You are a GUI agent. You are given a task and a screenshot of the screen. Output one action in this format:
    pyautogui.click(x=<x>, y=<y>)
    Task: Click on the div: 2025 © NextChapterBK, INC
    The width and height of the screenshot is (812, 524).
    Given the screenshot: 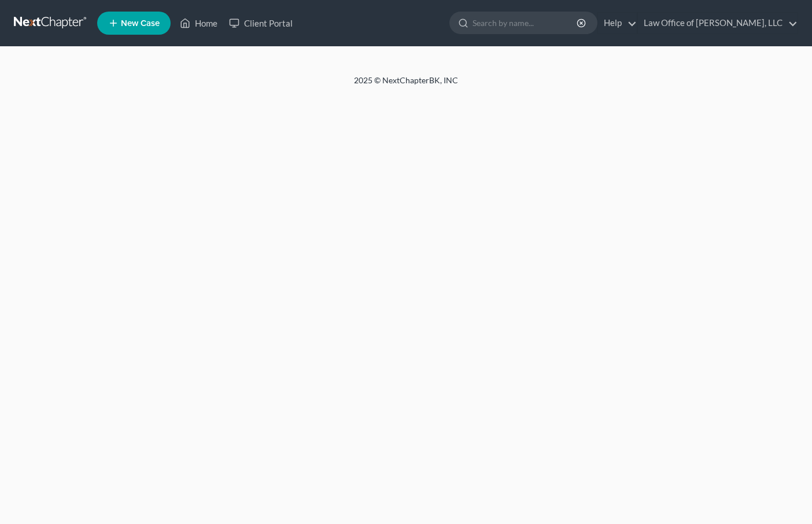 What is the action you would take?
    pyautogui.click(x=406, y=85)
    